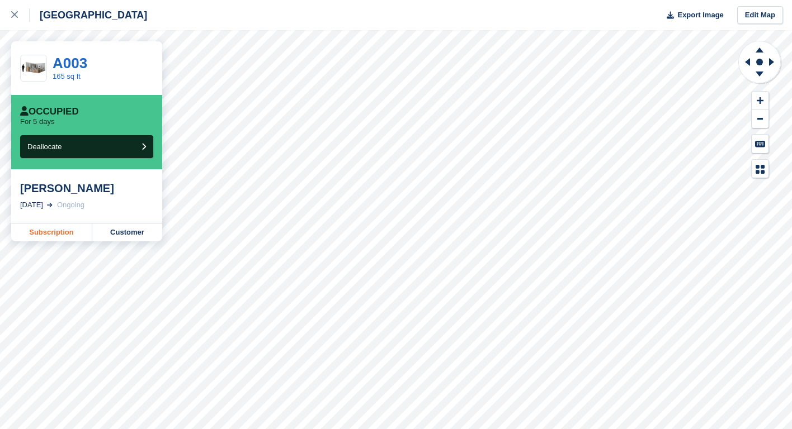  I want to click on button: Keyboard Shortcuts, so click(760, 144).